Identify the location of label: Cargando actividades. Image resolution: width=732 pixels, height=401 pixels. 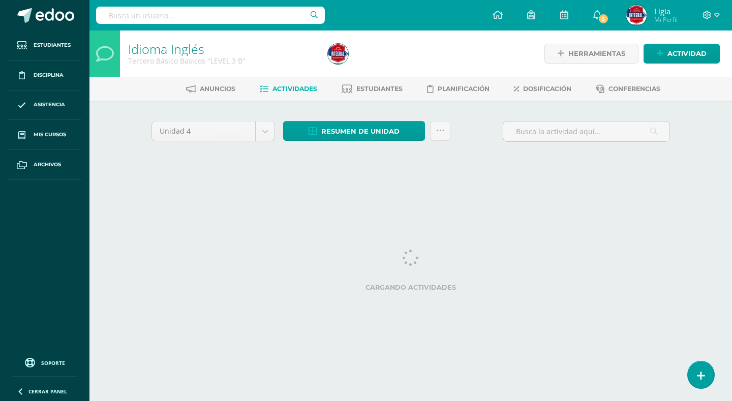
(411, 287).